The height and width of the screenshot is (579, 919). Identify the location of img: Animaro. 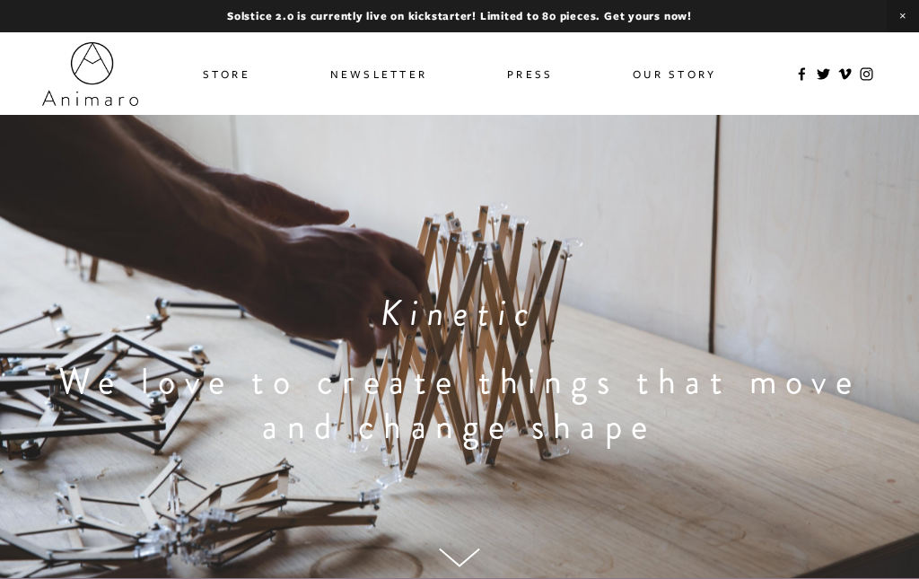
(90, 74).